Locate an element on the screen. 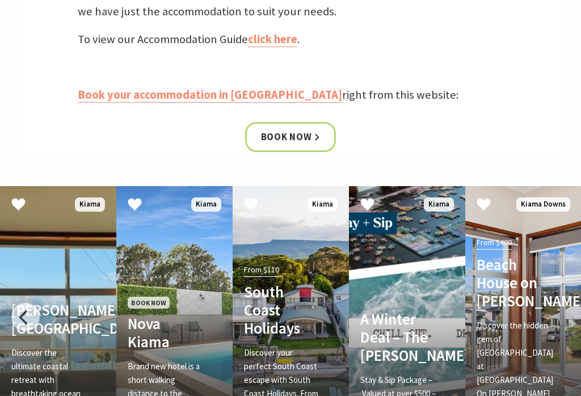  button: Click to Favourite South Coast Holidays is located at coordinates (251, 205).